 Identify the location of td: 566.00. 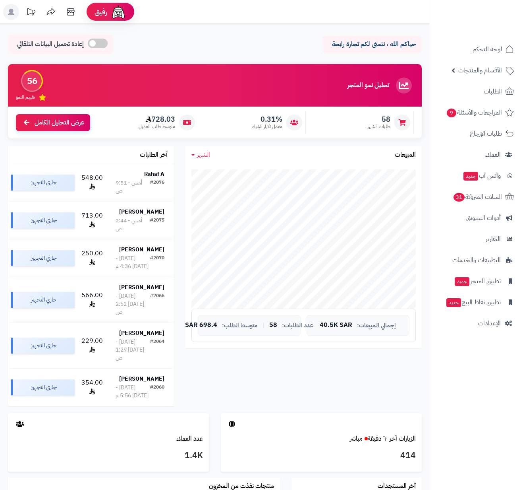
(92, 300).